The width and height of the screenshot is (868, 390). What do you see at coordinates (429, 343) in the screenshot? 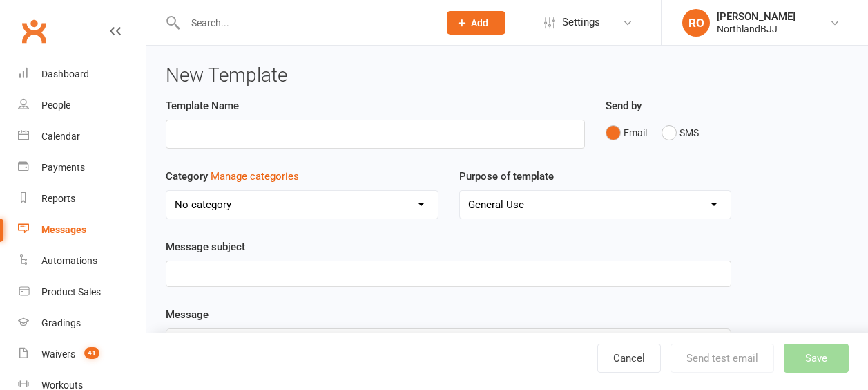
I see `button: H2` at bounding box center [429, 343].